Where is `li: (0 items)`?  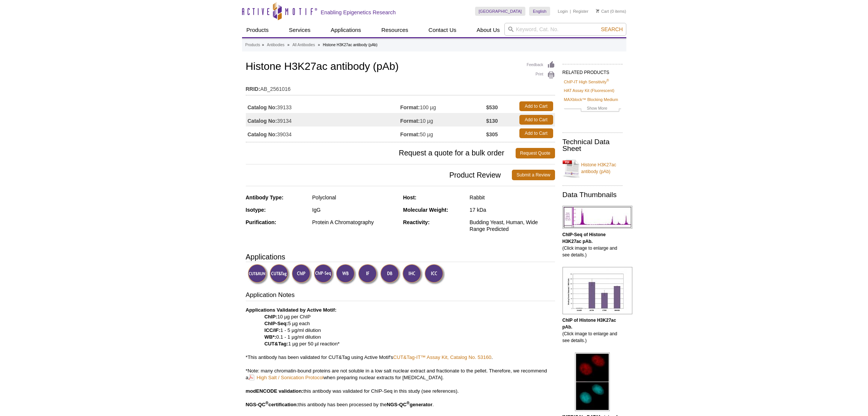 li: (0 items) is located at coordinates (611, 11).